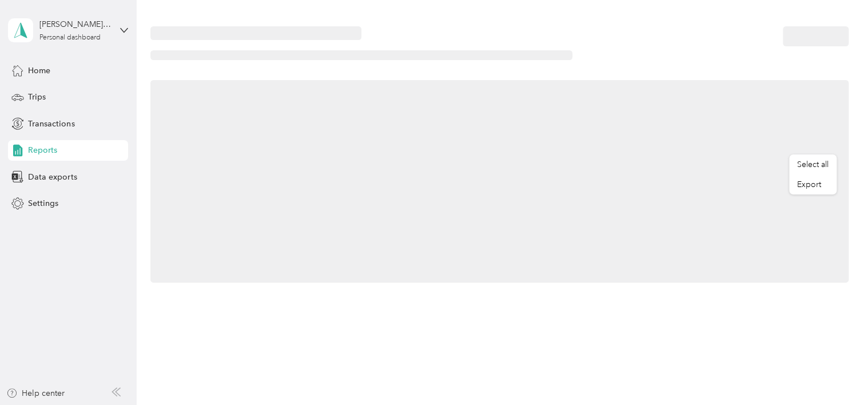 The width and height of the screenshot is (868, 405). Describe the element at coordinates (42, 150) in the screenshot. I see `span: Reports` at that location.